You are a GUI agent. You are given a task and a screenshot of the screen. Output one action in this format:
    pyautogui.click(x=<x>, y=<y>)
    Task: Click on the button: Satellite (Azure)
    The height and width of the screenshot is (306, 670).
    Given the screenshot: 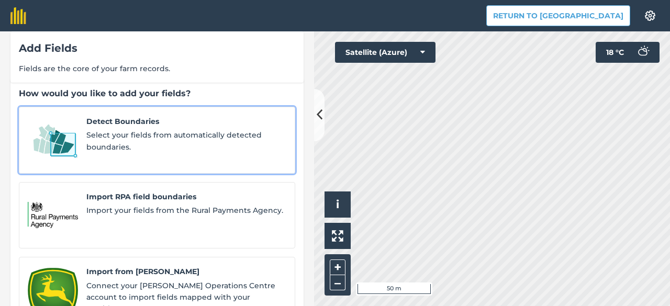 What is the action you would take?
    pyautogui.click(x=385, y=52)
    